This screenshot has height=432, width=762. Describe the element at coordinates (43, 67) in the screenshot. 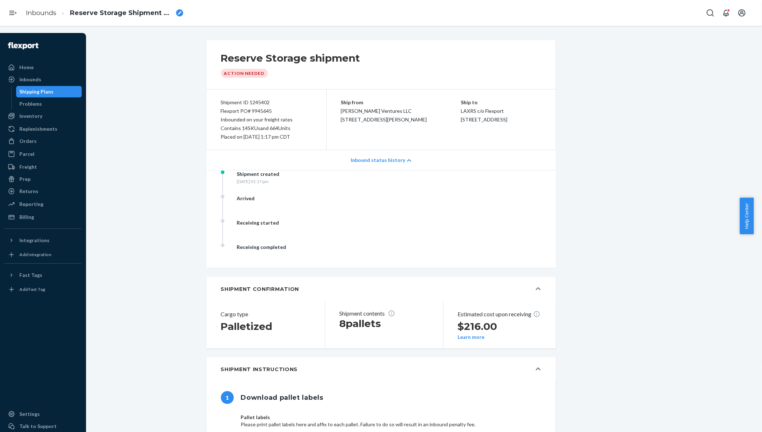

I see `a: Home` at that location.